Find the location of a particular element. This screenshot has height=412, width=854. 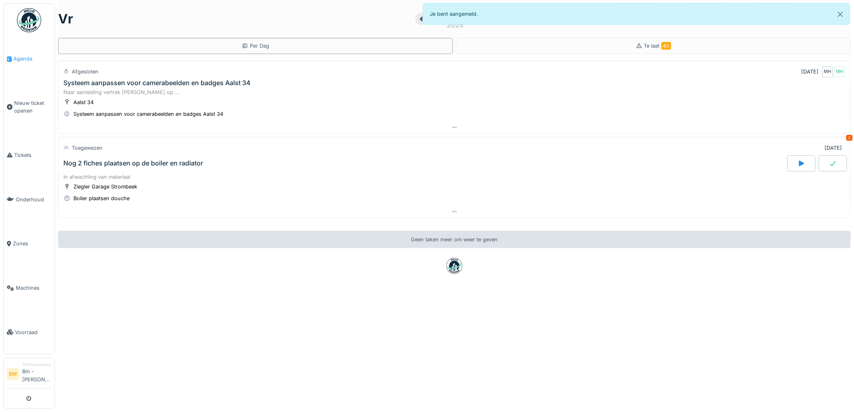

a: Machines is located at coordinates (29, 288).